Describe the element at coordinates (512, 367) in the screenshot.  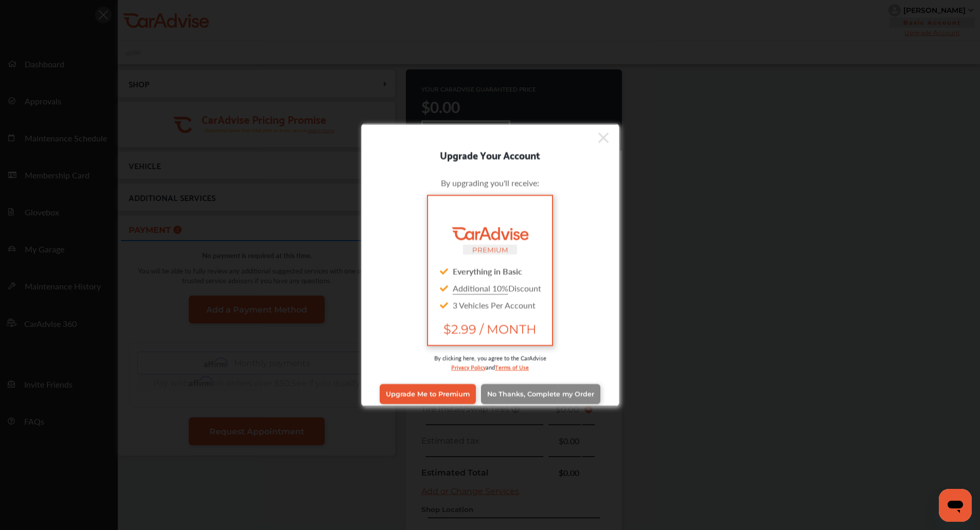
I see `a: Terms of Use` at that location.